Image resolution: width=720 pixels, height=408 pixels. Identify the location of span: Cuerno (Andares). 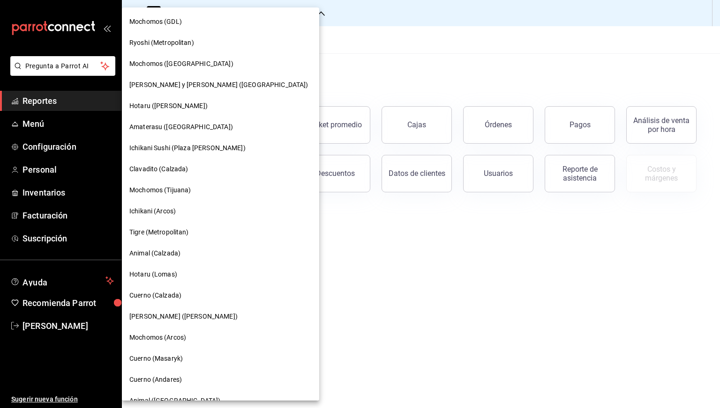
(156, 380).